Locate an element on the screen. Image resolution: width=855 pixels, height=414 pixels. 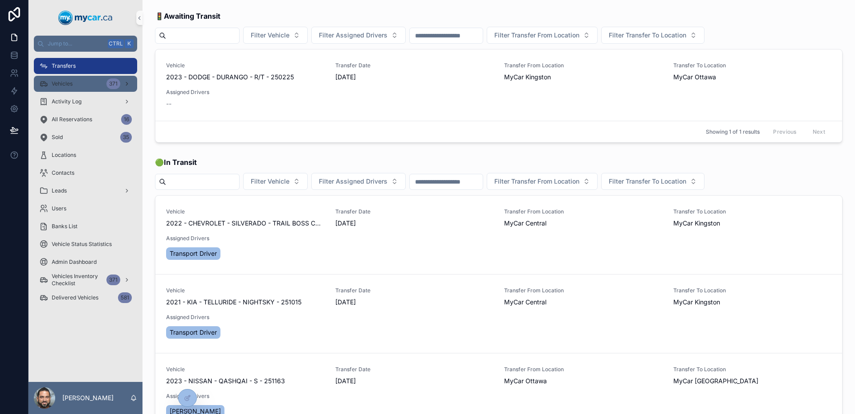
span: 2021 - KIA - TELLURIDE - NIGHTSKY - 251015 is located at coordinates (234, 302).